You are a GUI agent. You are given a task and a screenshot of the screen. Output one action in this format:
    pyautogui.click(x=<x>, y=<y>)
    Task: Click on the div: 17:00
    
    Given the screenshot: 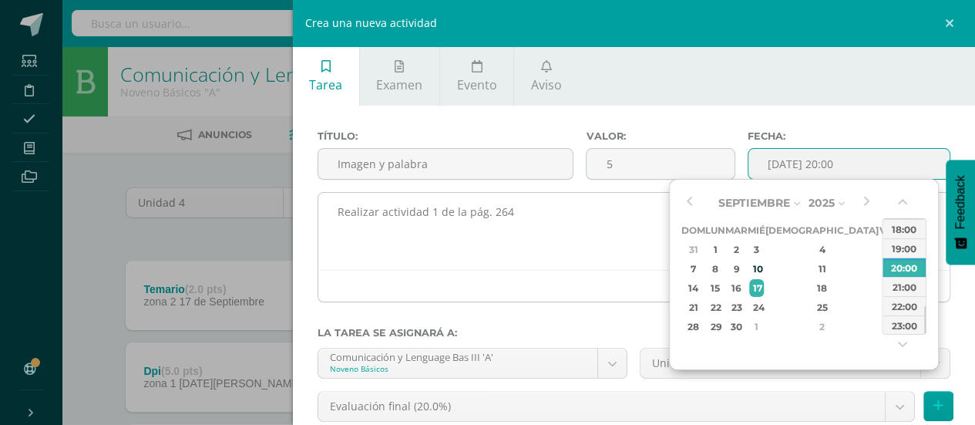 What is the action you would take?
    pyautogui.click(x=904, y=209)
    